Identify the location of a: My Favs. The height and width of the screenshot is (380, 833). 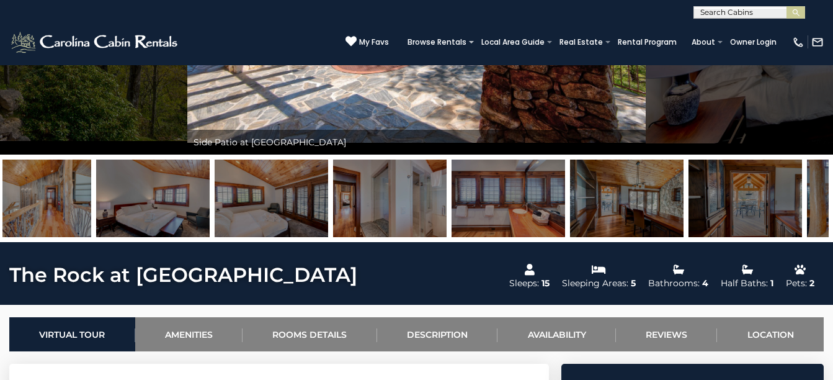
(367, 42).